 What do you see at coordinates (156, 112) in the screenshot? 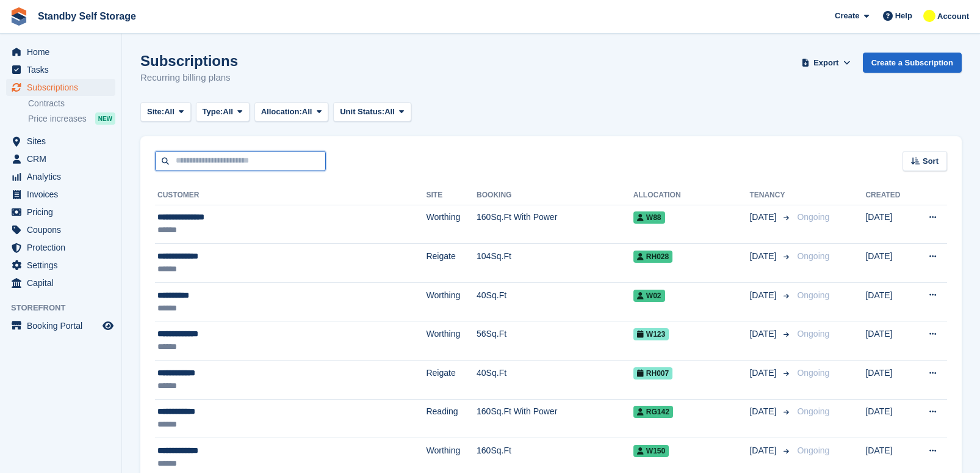
I see `span: Site:` at bounding box center [156, 112].